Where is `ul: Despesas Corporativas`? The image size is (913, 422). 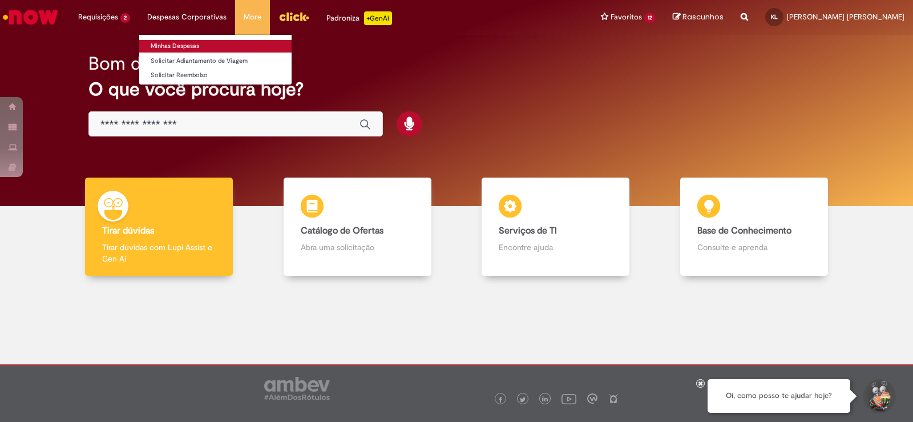 ul: Despesas Corporativas is located at coordinates (215, 59).